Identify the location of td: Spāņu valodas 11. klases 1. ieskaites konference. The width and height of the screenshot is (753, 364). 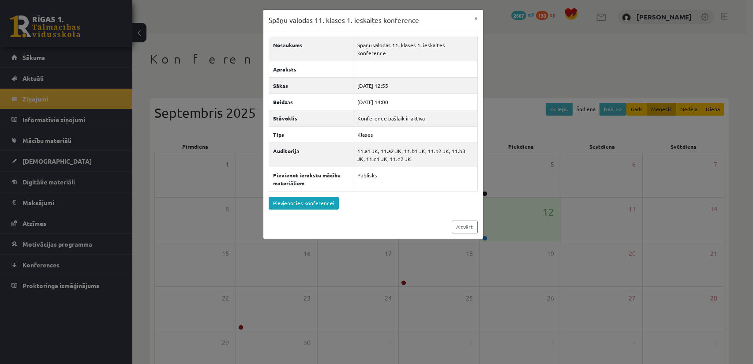
(415, 49).